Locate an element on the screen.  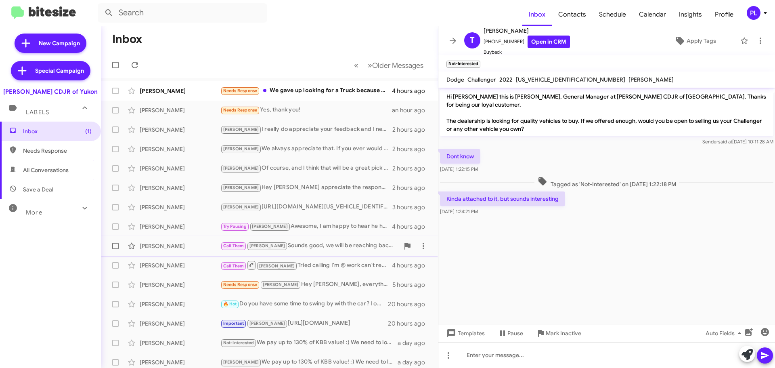
button: PL is located at coordinates (753, 13).